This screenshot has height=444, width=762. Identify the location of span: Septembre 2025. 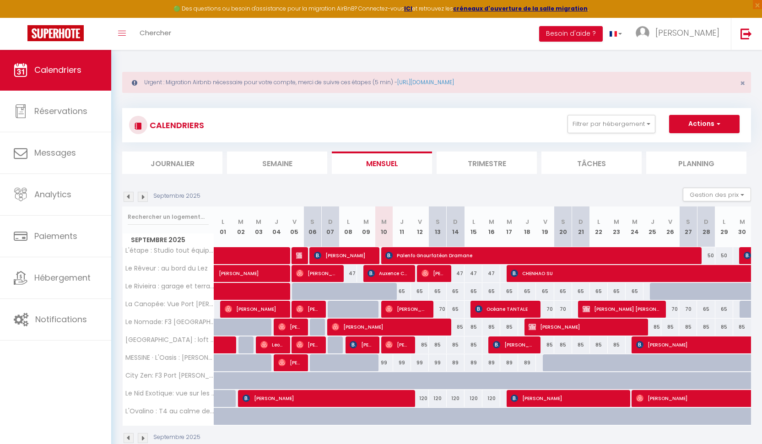
(168, 240).